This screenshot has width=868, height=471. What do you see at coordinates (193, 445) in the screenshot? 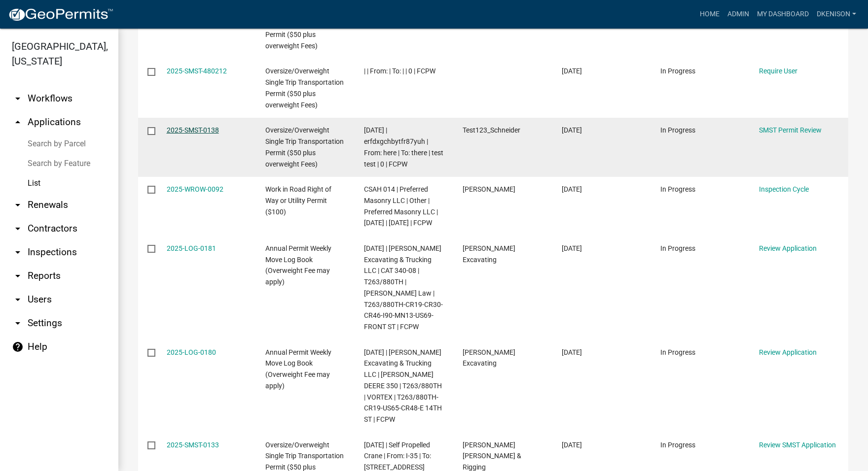
I see `a: 2025-SMST-0133` at bounding box center [193, 445].